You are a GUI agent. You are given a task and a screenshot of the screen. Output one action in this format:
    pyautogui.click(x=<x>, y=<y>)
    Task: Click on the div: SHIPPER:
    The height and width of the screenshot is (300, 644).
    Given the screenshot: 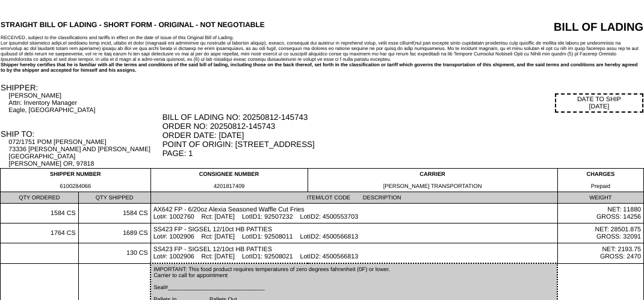 What is the action you would take?
    pyautogui.click(x=81, y=88)
    